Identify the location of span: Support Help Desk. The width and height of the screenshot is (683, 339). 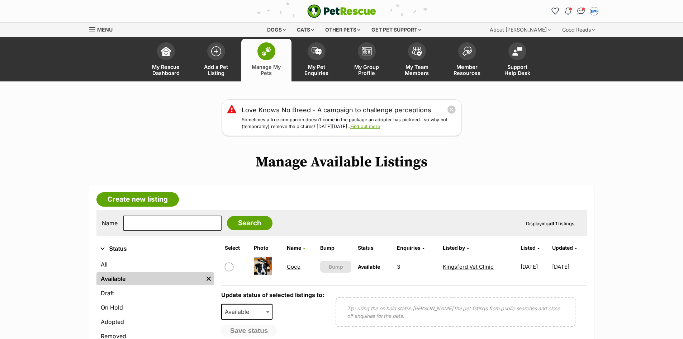
(518, 70).